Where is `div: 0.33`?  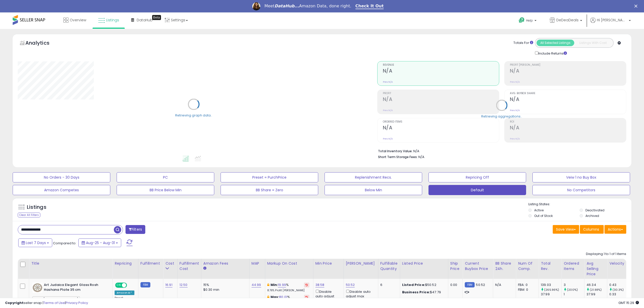
div: 0.33 is located at coordinates (619, 295).